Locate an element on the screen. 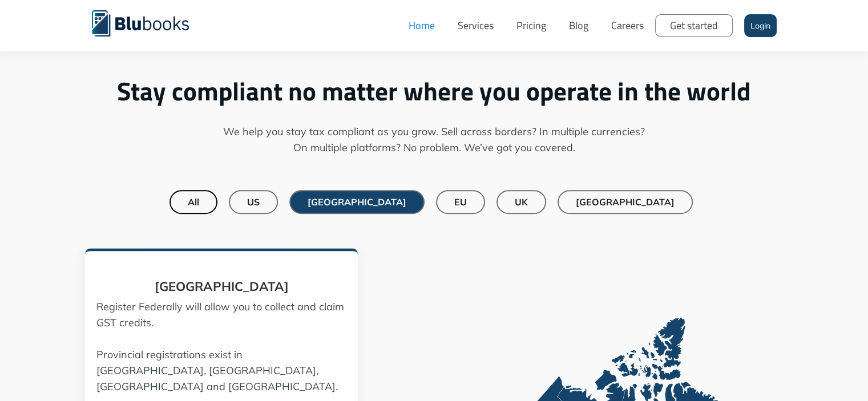 Image resolution: width=868 pixels, height=401 pixels. a: Careers is located at coordinates (627, 25).